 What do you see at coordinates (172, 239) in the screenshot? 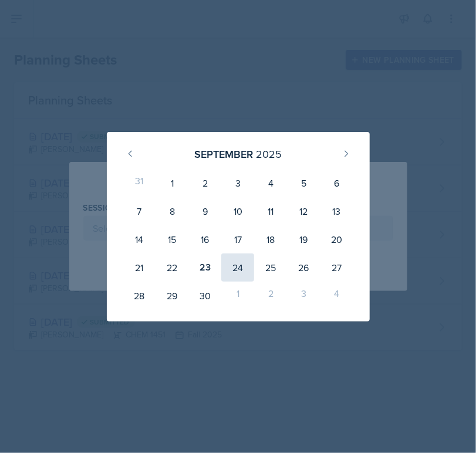
I see `div: 15` at bounding box center [172, 239].